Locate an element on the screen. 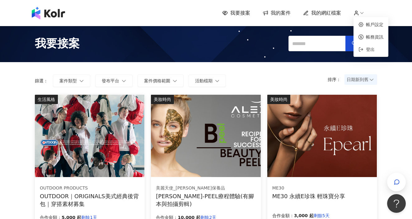 This screenshot has height=219, width=412. button: 案件類型 is located at coordinates (72, 81).